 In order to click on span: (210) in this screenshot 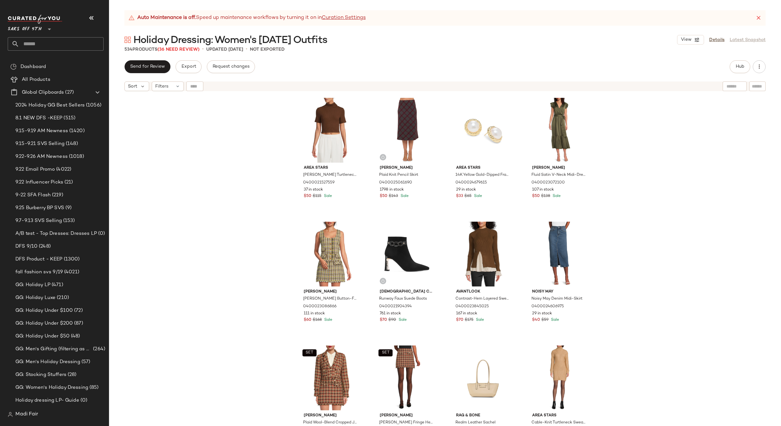, I will do `click(62, 298)`.